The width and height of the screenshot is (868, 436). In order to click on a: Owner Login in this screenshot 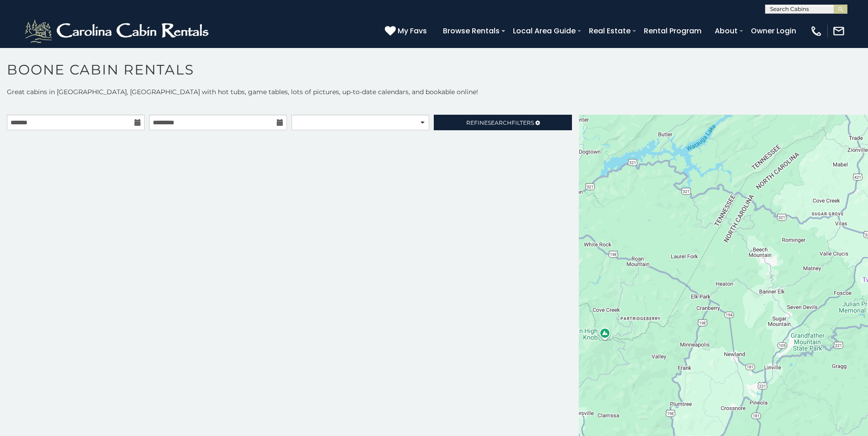, I will do `click(774, 30)`.